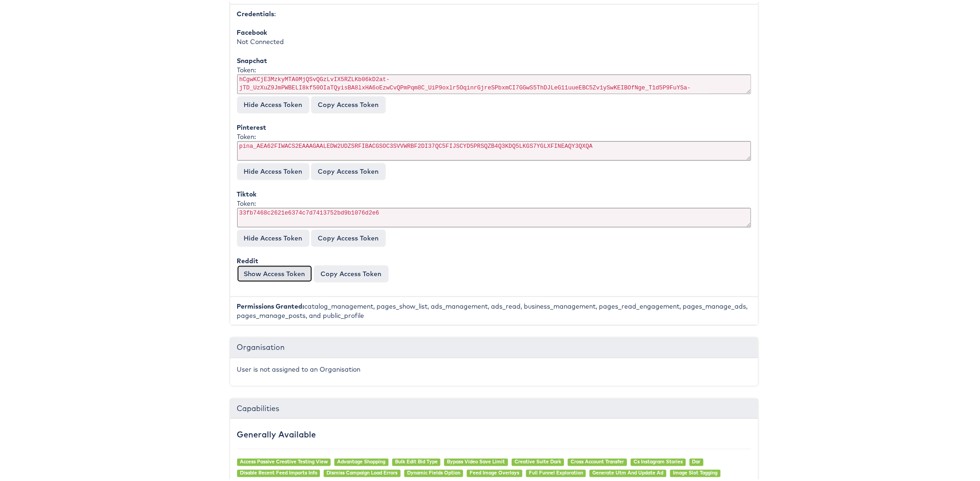 Image resolution: width=980 pixels, height=481 pixels. I want to click on b: Reddit, so click(248, 259).